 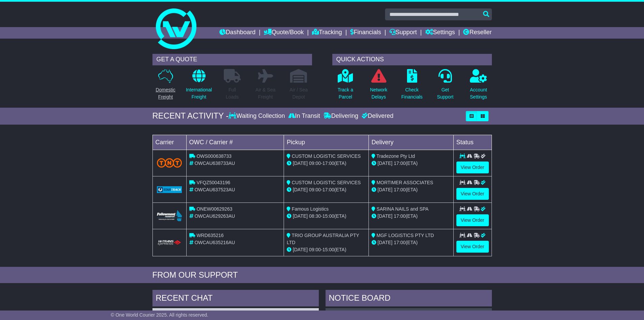 I want to click on a: Quote/Book, so click(x=284, y=33).